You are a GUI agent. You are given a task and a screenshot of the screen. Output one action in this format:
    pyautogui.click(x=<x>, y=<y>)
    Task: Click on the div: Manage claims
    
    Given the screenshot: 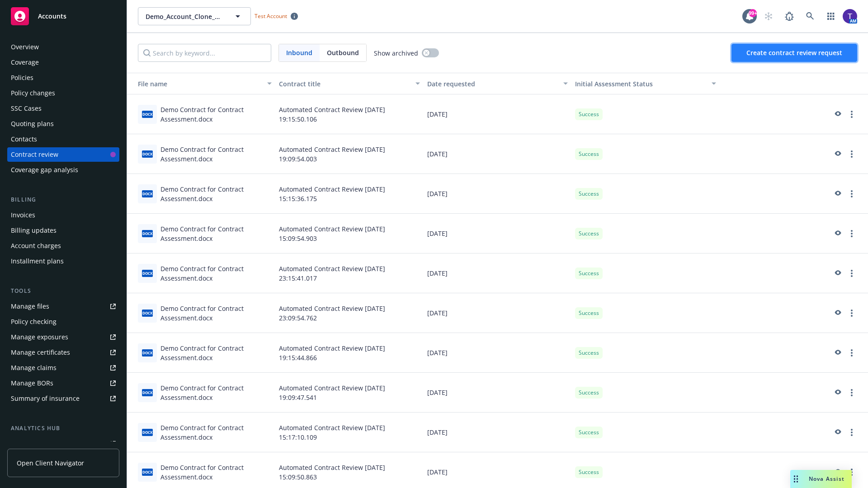 What is the action you would take?
    pyautogui.click(x=33, y=368)
    